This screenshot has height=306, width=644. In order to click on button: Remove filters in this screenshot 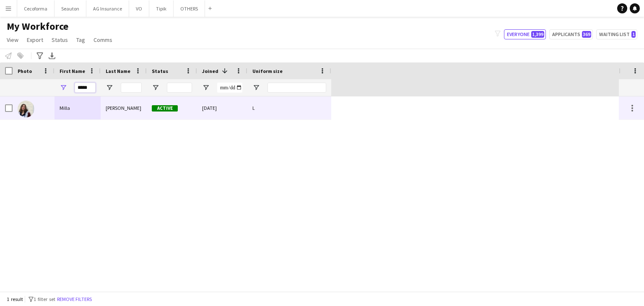, I will do `click(74, 299)`.